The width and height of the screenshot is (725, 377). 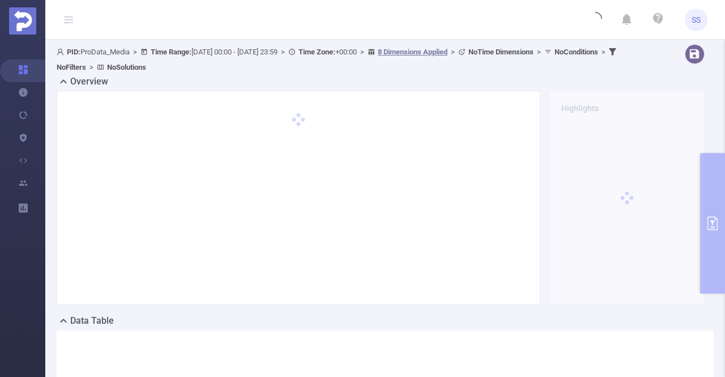 What do you see at coordinates (412, 52) in the screenshot?
I see `u: 8 Dimensions Applied` at bounding box center [412, 52].